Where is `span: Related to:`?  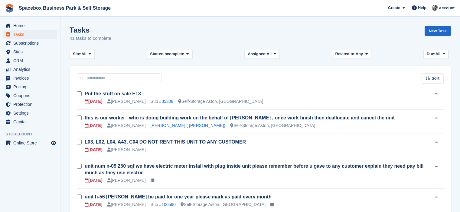
span: Related to: is located at coordinates (345, 54).